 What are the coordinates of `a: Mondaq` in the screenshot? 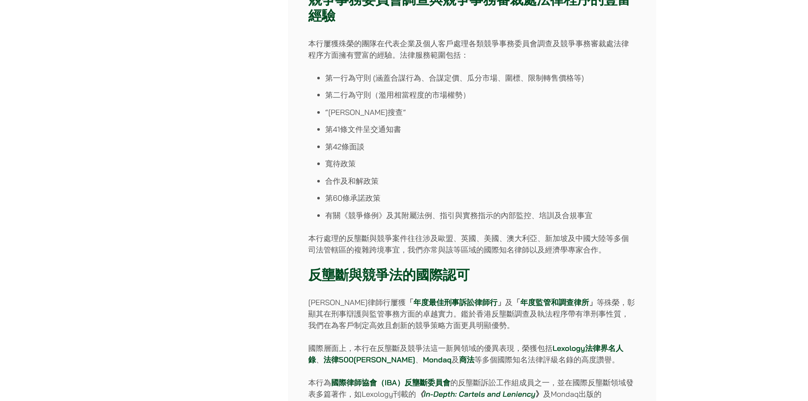 It's located at (437, 359).